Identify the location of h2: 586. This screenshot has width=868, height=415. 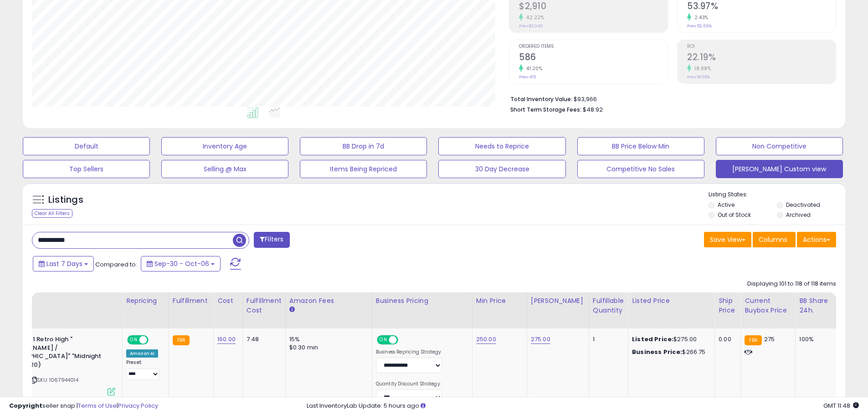
(593, 58).